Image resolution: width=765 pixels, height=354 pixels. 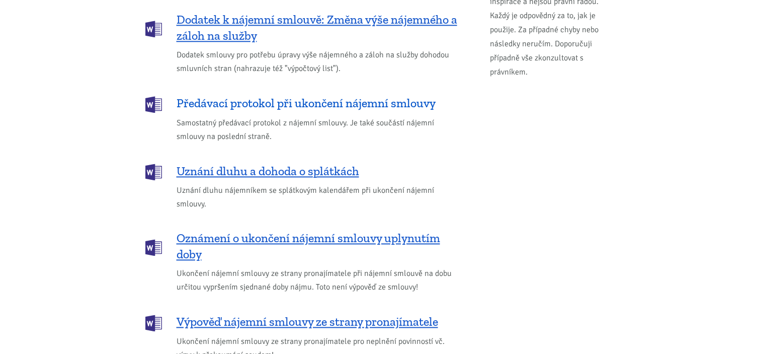 What do you see at coordinates (307, 322) in the screenshot?
I see `span: Výpověď nájemní smlouvy ze strany pronajímatele` at bounding box center [307, 322].